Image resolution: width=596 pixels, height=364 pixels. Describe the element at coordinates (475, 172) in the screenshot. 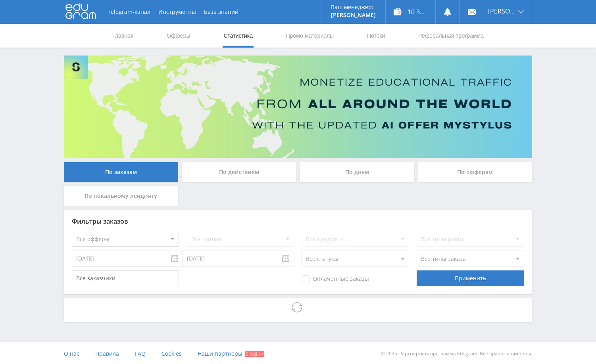

I see `div: По офферам` at that location.